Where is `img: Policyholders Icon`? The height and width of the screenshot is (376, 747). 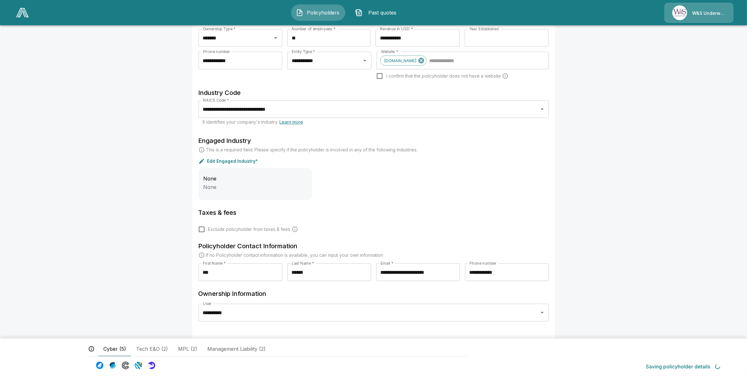 img: Policyholders Icon is located at coordinates (300, 13).